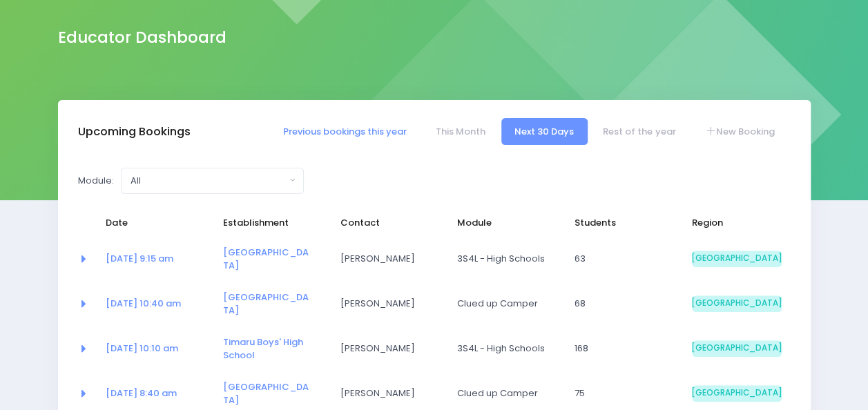  I want to click on button: All, so click(212, 181).